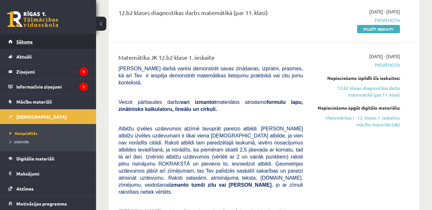 This screenshot has width=432, height=210. Describe the element at coordinates (356, 108) in the screenshot. I see `div: Nepieciešams apgūt digitālo materiālu:` at that location.